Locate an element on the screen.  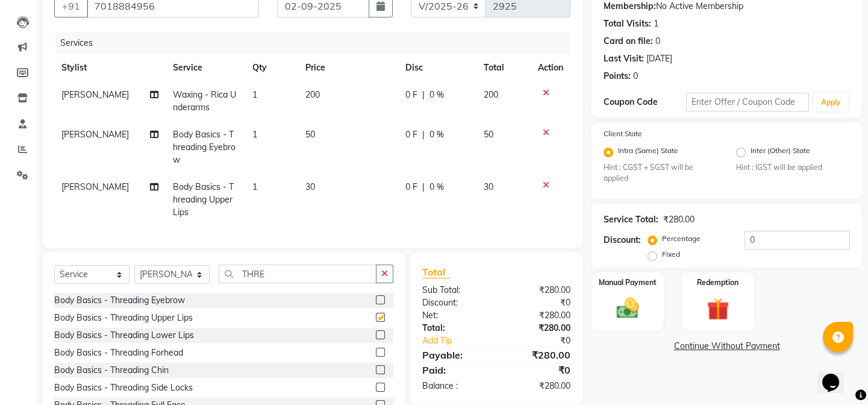
span: Body Basics - Threading Eyebrow is located at coordinates (205, 147).